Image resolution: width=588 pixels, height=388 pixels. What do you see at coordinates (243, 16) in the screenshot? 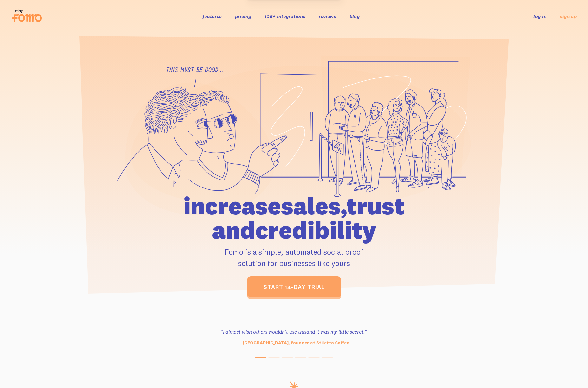
I see `a: pricing` at bounding box center [243, 16].